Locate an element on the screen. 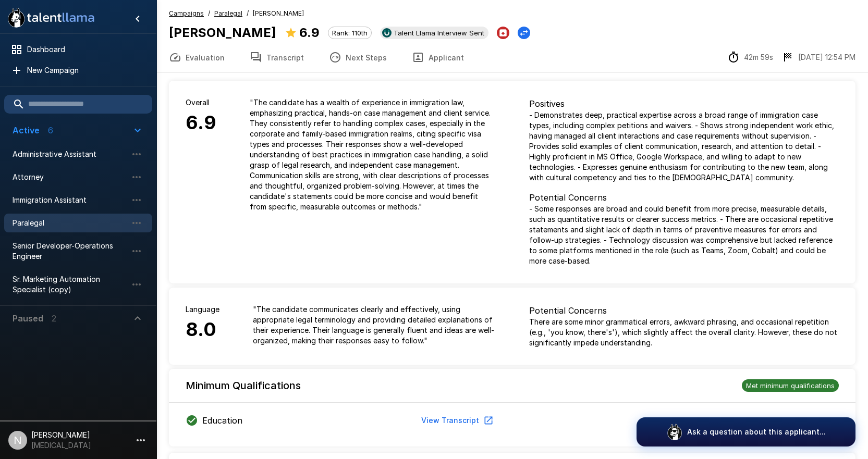 This screenshot has width=868, height=459. h6: 8.0 is located at coordinates (202, 330).